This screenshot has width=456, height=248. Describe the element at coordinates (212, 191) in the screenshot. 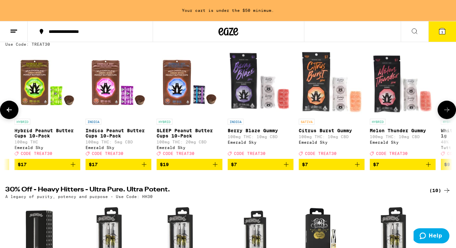

I see `h2: 30% Off - Heavy Hitters - Ultra Pure. Ultra Potent.` at that location.